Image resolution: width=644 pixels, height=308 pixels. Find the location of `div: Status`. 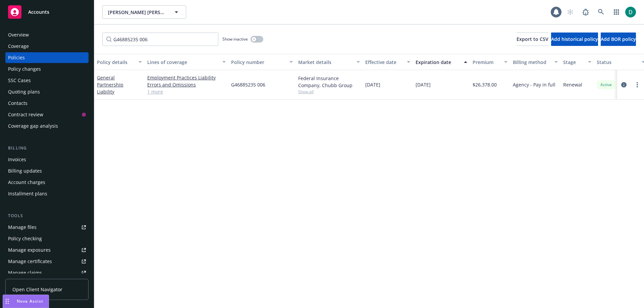

div: Status is located at coordinates (617, 62).